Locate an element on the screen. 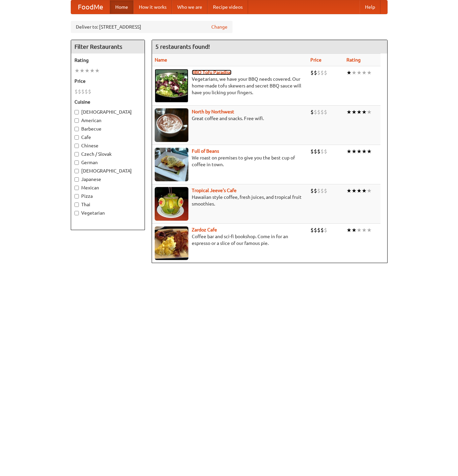  b: North by Northwest is located at coordinates (213, 111).